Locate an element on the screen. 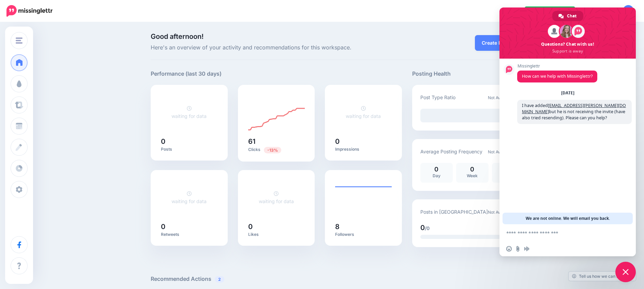 The height and width of the screenshot is (289, 644). p: Retweets is located at coordinates (189, 234).